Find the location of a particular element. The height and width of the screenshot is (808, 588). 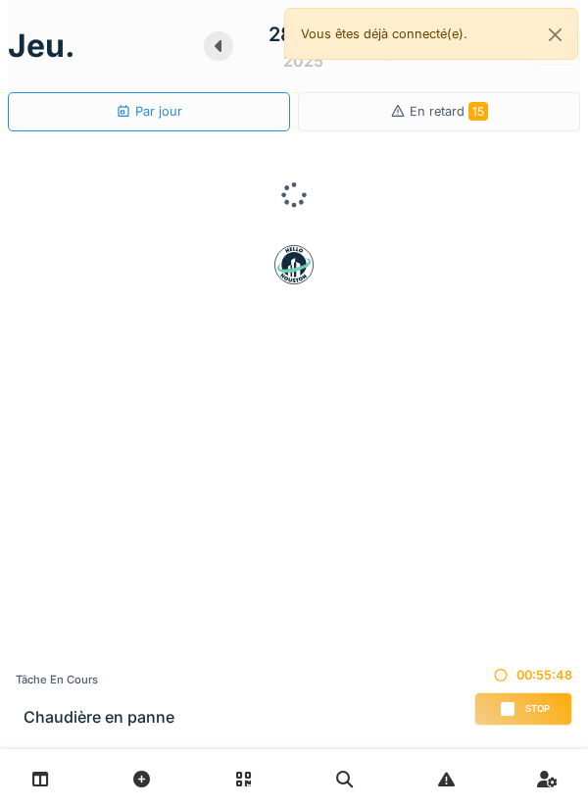

div: Tâche en cours is located at coordinates (95, 680).